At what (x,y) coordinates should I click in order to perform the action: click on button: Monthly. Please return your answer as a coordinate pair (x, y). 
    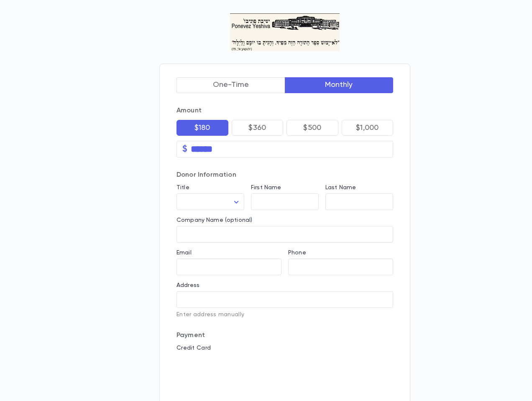
    Looking at the image, I should click on (339, 85).